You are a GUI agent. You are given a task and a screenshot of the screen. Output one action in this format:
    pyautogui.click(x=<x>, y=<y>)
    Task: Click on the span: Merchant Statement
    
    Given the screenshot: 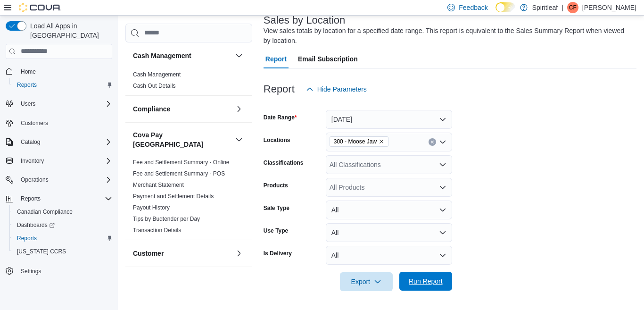 What is the action you would take?
    pyautogui.click(x=158, y=185)
    